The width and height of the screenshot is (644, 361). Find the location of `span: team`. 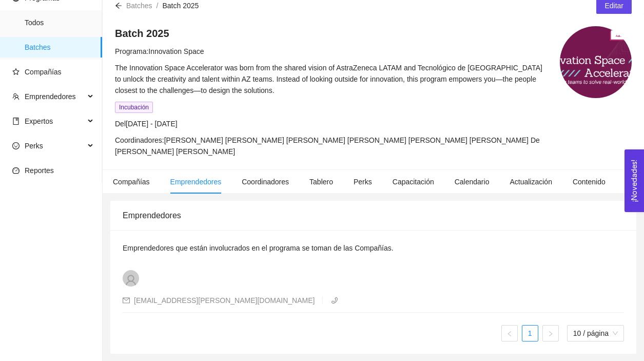

span: team is located at coordinates (16, 97).